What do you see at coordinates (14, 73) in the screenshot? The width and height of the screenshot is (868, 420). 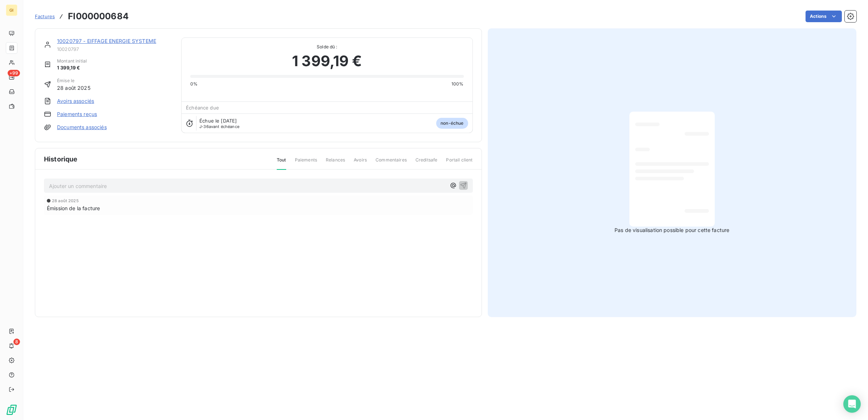 I see `span: +99` at bounding box center [14, 73].